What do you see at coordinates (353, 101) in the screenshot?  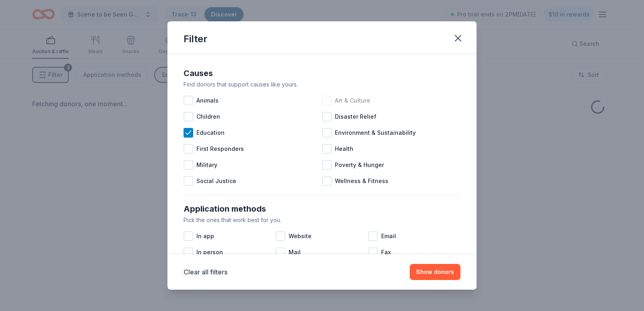 I see `span: Art & Culture` at bounding box center [353, 101].